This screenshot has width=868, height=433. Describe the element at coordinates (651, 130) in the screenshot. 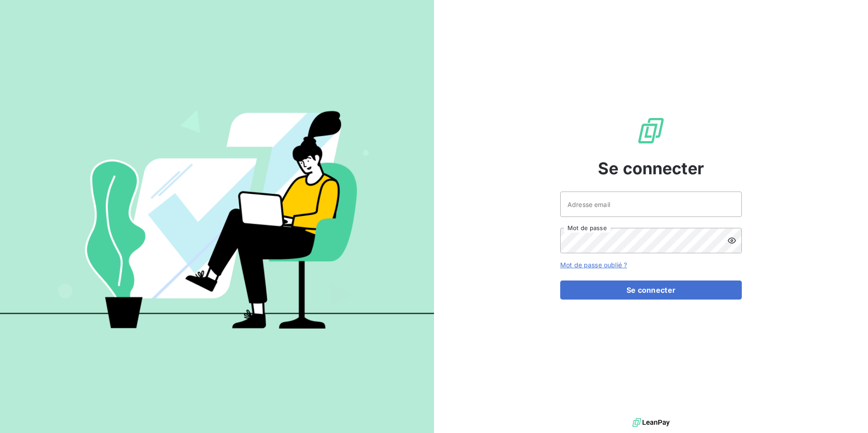

I see `img: Logo LeanPay` at that location.